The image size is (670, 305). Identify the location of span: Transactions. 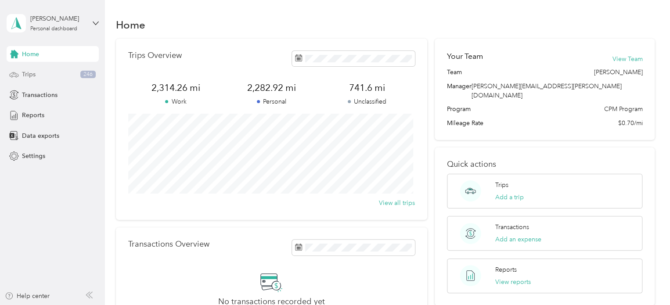
(40, 95).